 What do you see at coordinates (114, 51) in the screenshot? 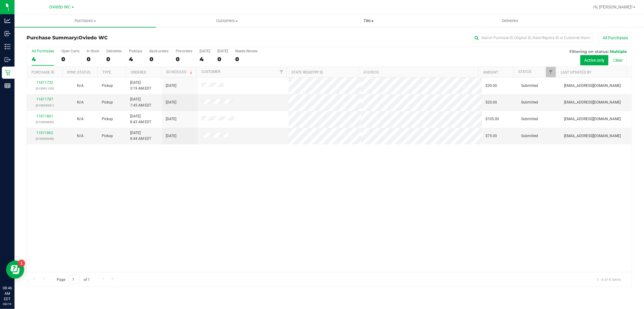
I see `div: Deliveries` at bounding box center [114, 51].